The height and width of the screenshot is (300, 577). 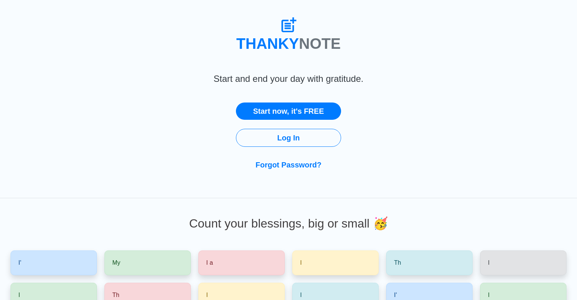 What do you see at coordinates (116, 262) in the screenshot?
I see `span: My` at bounding box center [116, 262].